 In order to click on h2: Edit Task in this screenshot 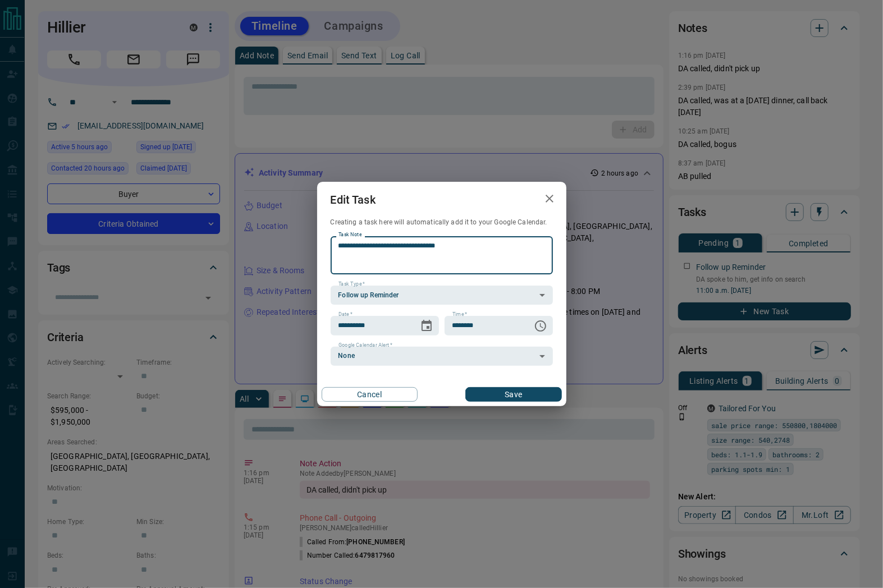, I will do `click(353, 200)`.